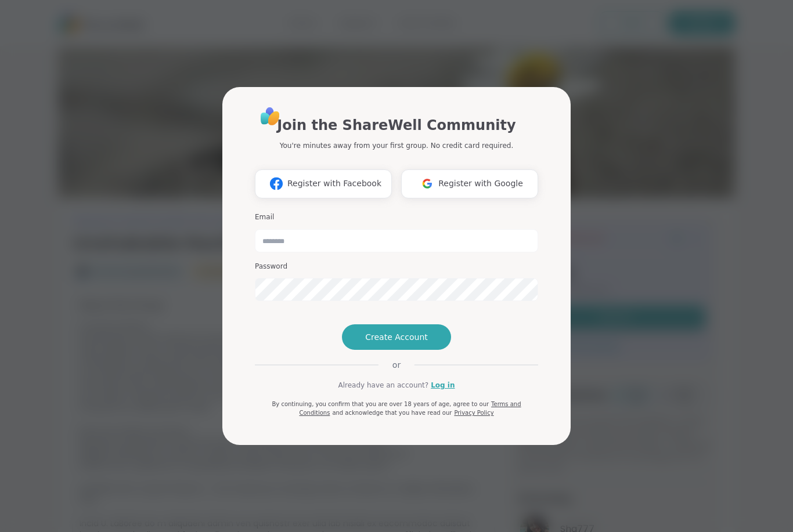 The width and height of the screenshot is (793, 532). I want to click on button: Create Account, so click(396, 337).